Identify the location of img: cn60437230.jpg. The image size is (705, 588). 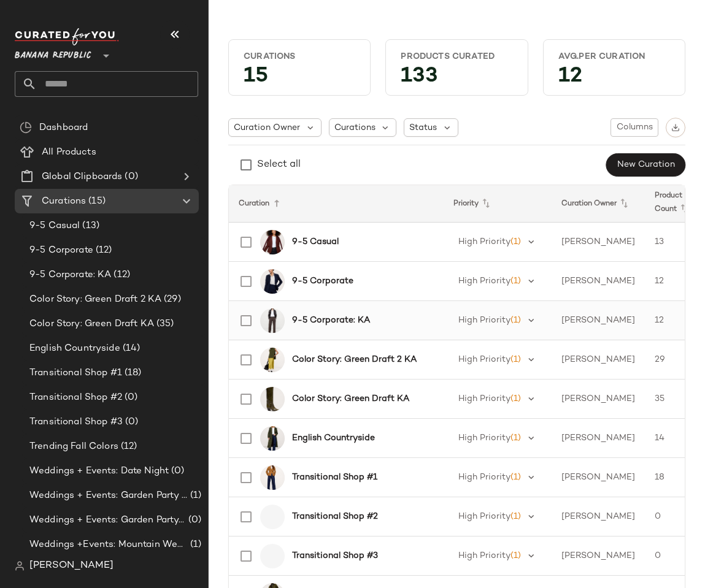
(273, 282).